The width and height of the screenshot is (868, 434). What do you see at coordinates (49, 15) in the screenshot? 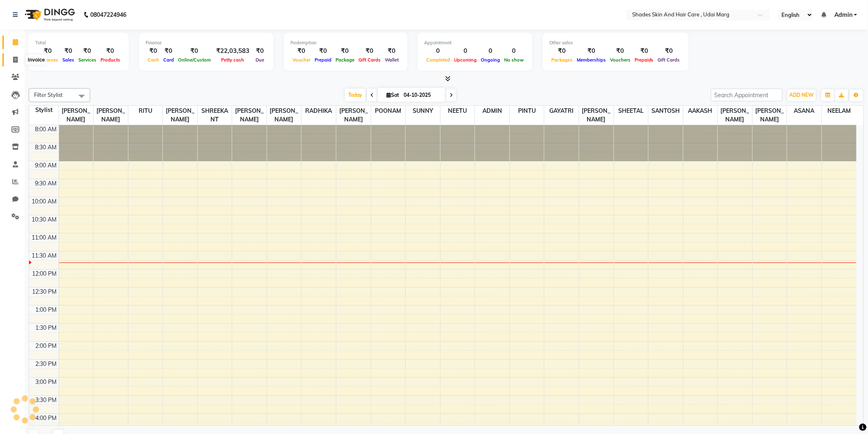
I see `img: logo` at bounding box center [49, 15].